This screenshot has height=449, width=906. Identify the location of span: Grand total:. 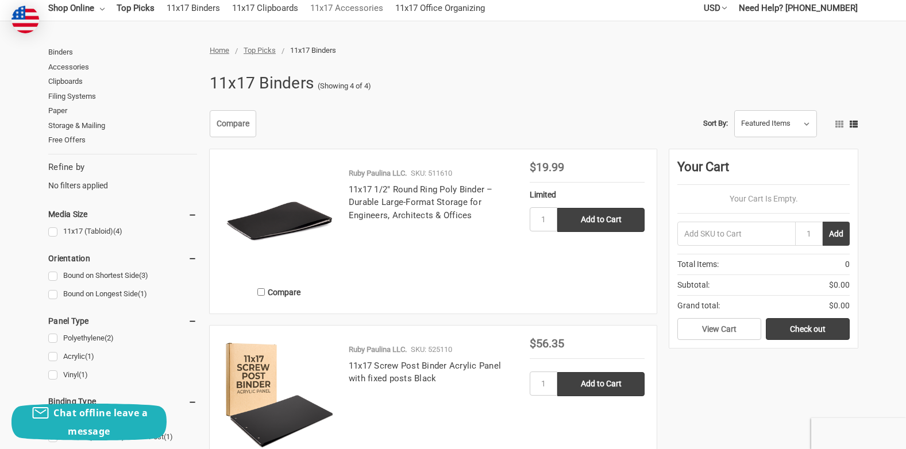
(699, 306).